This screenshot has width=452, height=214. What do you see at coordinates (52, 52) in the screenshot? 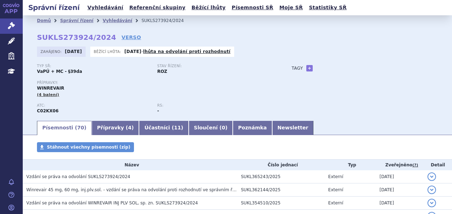
I see `span: Zahájeno:` at bounding box center [52, 52].